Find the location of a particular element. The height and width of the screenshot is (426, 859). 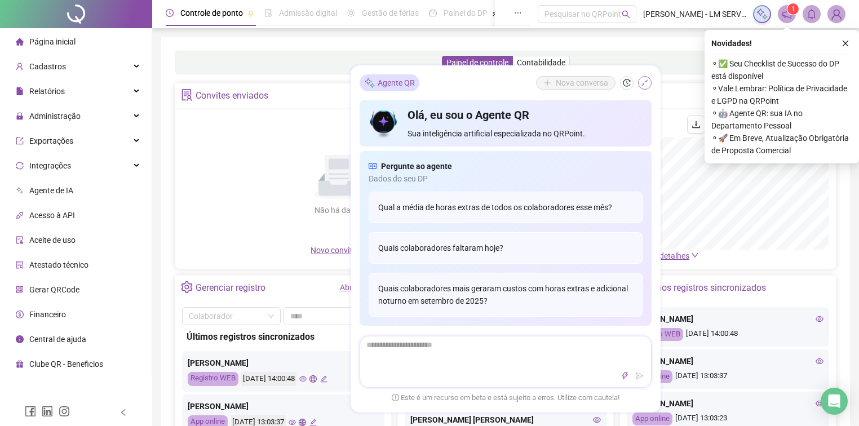

span: clock-circle is located at coordinates (170, 13).